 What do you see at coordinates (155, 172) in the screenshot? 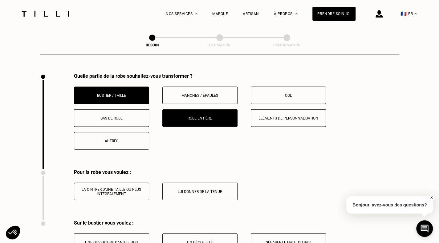
I see `div: Pour la robe vous voulez :` at bounding box center [155, 172].